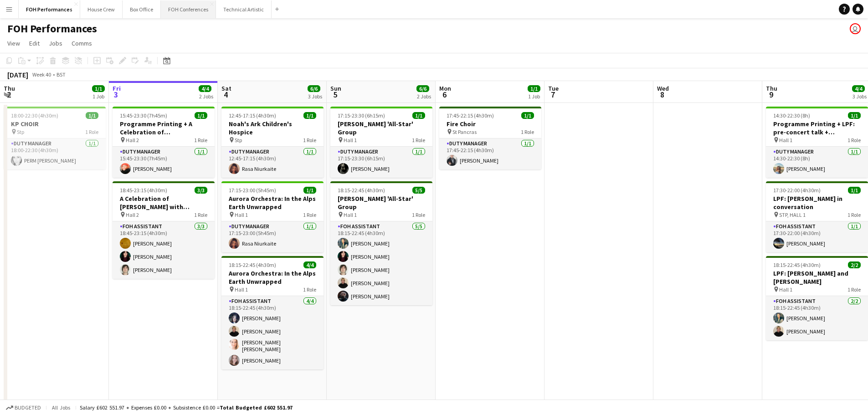 The height and width of the screenshot is (415, 868). Describe the element at coordinates (34, 115) in the screenshot. I see `span: 18:00-22:30 (4h30m)` at that location.